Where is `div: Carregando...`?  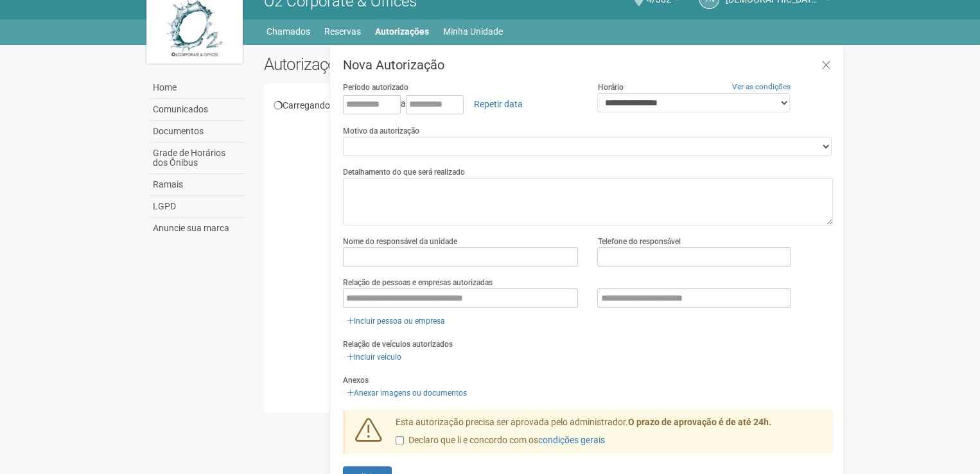
div: Carregando... is located at coordinates (549, 105).